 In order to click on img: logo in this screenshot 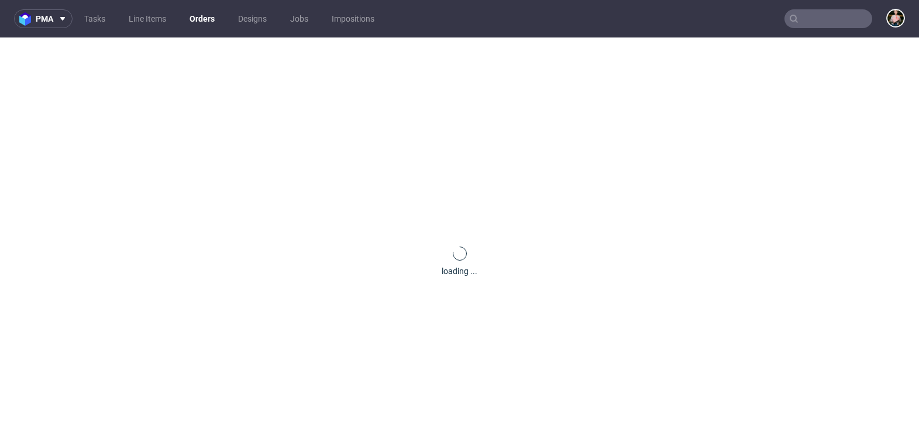, I will do `click(27, 19)`.